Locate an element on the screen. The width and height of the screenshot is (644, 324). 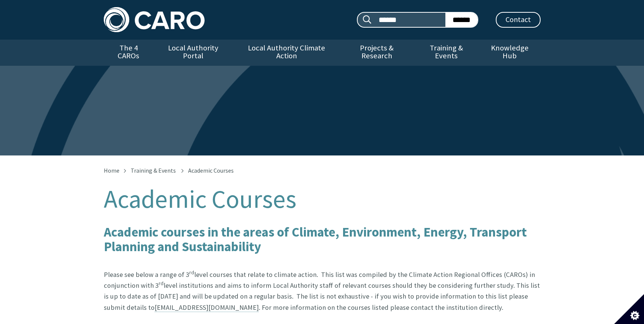
a: Contact is located at coordinates (518, 20).